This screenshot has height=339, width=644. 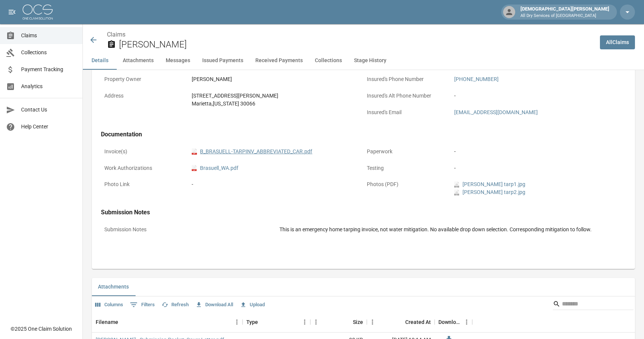 I want to click on button: Received Payments, so click(x=279, y=61).